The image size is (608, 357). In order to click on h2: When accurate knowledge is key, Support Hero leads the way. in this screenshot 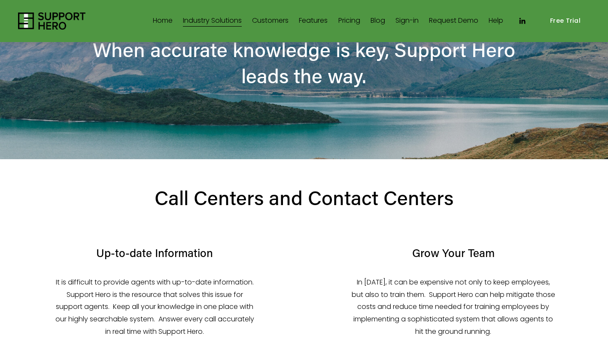, I will do `click(304, 62)`.